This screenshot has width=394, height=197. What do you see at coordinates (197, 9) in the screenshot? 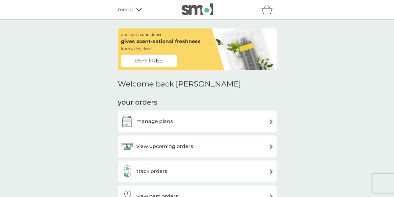
I see `img: smol` at bounding box center [197, 9].